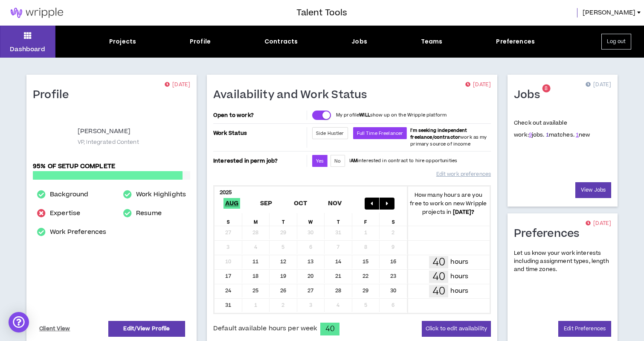 This screenshot has width=644, height=341. What do you see at coordinates (259, 161) in the screenshot?
I see `p: Interested in perm job?` at bounding box center [259, 161].